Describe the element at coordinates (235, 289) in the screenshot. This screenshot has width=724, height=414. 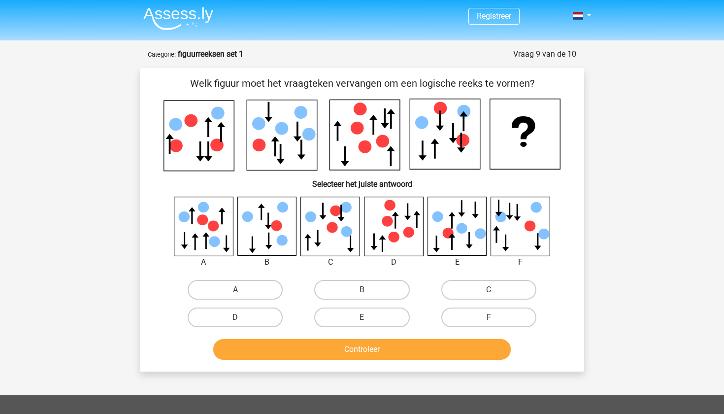
I see `label: A` at that location.